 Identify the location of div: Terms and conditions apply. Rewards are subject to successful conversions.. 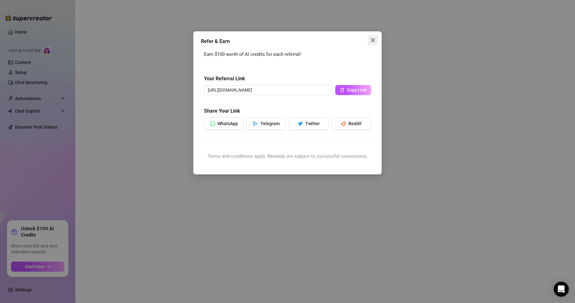
(287, 157).